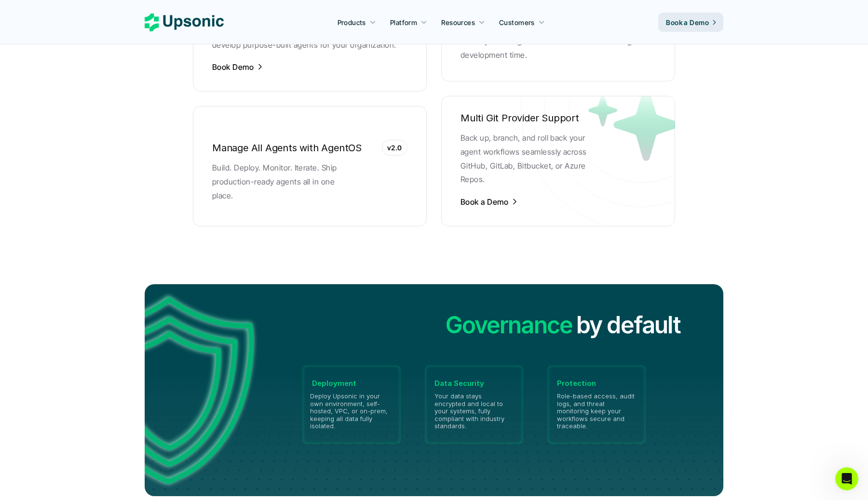  Describe the element at coordinates (352, 411) in the screenshot. I see `p: Deploy Upsonic in your own environment, self-hosted, VPC, or on-prem, keeping all data fully isol...` at that location.